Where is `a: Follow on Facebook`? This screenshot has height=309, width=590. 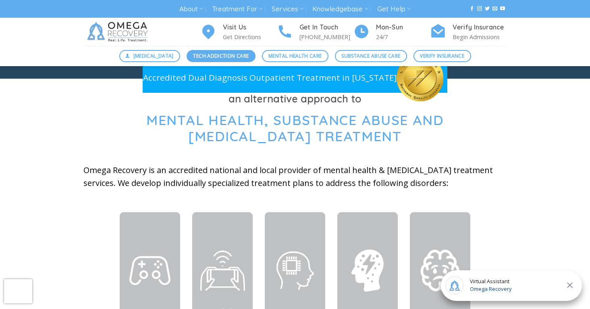
a: Follow on Facebook is located at coordinates (472, 9).